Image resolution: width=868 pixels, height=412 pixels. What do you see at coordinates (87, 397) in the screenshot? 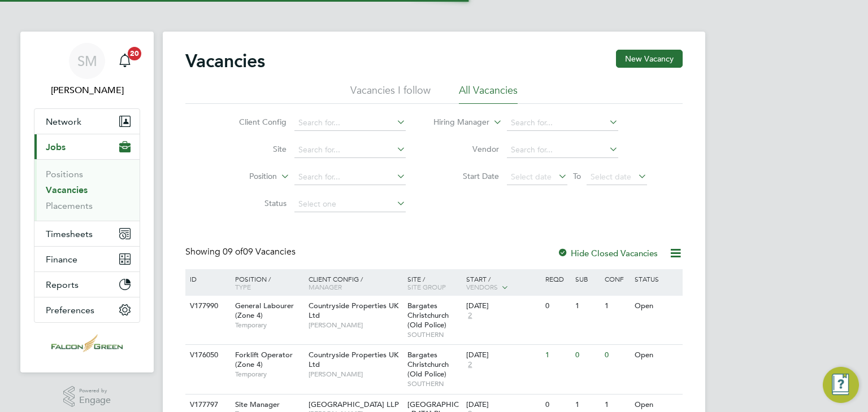
I see `a: Powered byEngage` at bounding box center [87, 397].